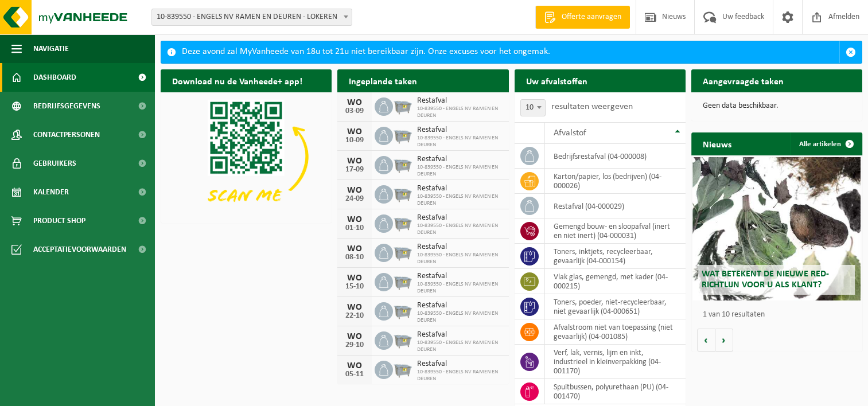 The width and height of the screenshot is (868, 406). What do you see at coordinates (66, 106) in the screenshot?
I see `span: Bedrijfsgegevens` at bounding box center [66, 106].